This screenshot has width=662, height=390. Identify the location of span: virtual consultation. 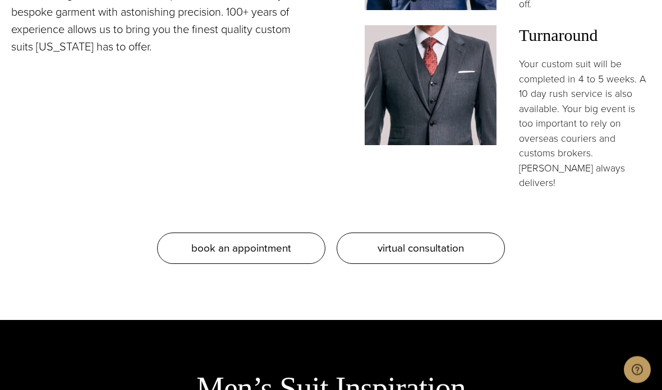
(421, 249).